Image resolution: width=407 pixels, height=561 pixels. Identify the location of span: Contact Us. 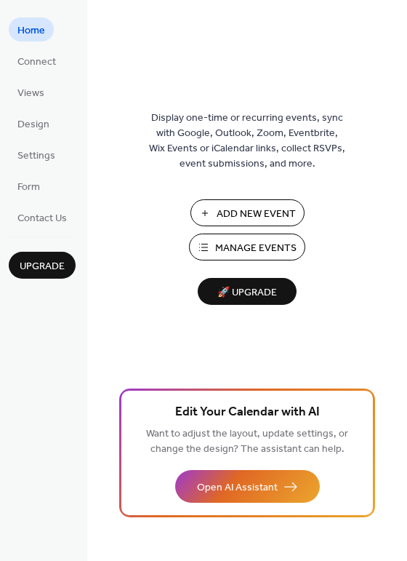
(42, 218).